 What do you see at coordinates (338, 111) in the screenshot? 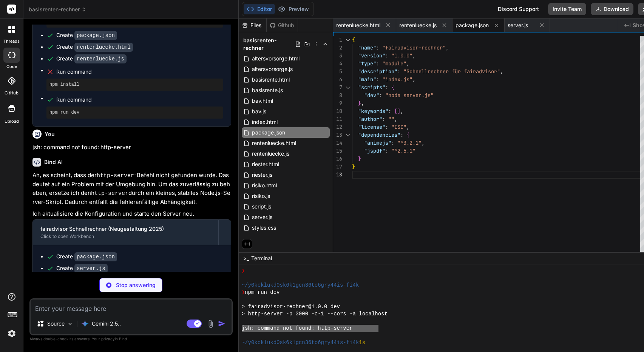
I see `div: 10` at bounding box center [338, 111].